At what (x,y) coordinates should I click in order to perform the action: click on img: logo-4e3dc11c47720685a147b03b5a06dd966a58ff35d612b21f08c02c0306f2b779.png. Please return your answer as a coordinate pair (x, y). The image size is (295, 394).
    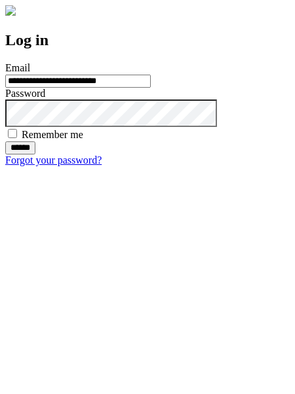
    Looking at the image, I should click on (10, 10).